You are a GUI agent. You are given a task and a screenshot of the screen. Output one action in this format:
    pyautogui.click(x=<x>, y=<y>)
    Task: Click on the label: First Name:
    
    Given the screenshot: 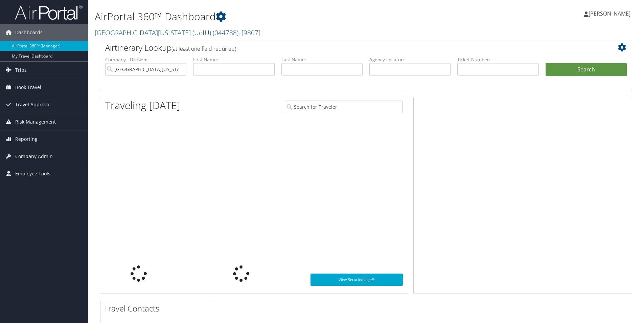 What is the action you would take?
    pyautogui.click(x=234, y=59)
    